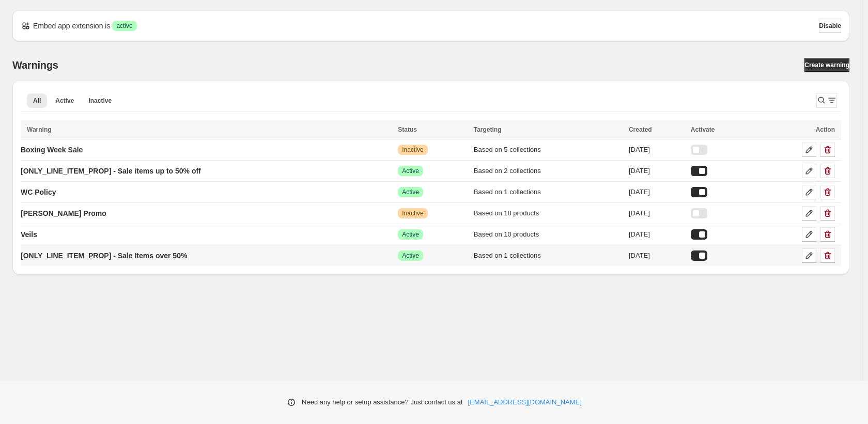  I want to click on p: Veils, so click(29, 235).